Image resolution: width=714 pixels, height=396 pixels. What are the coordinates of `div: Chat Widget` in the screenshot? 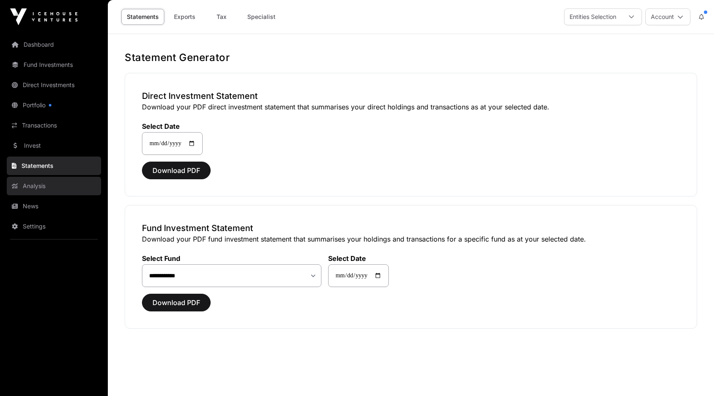 It's located at (693, 376).